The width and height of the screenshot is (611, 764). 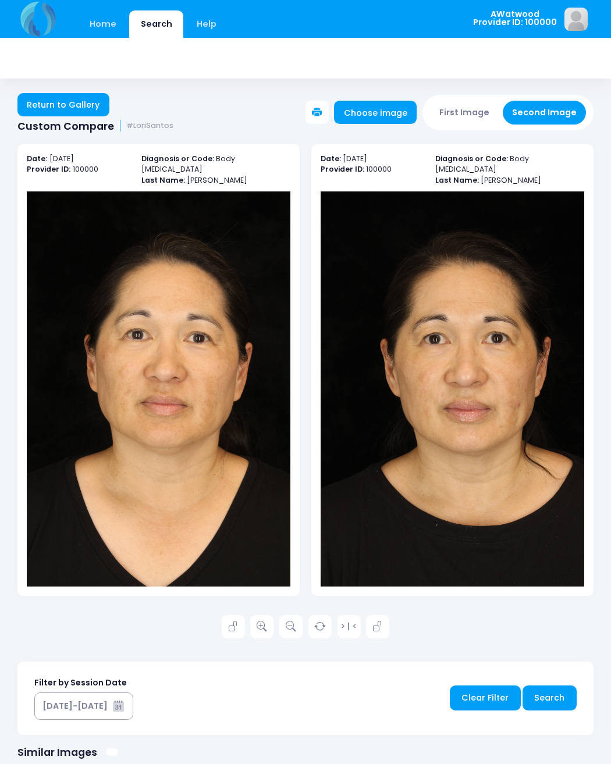 I want to click on img: compare-img2, so click(x=452, y=389).